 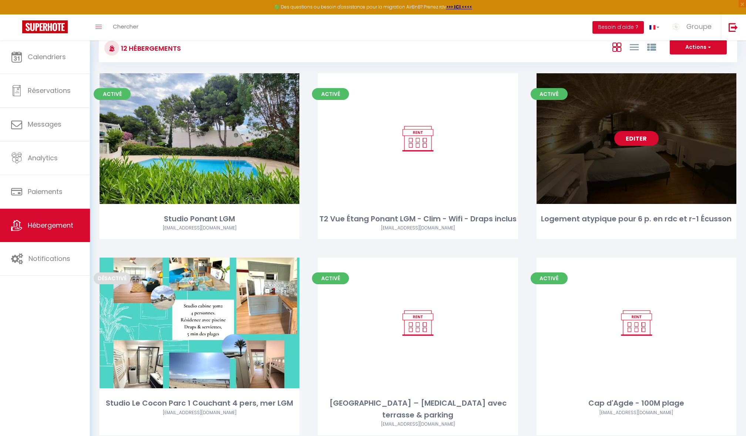 I want to click on strong: >>> ICI <<<<, so click(x=459, y=7).